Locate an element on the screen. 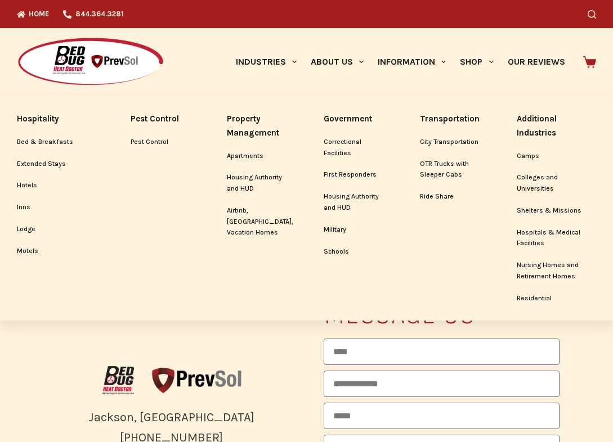  a: OTR Trucks with Sleeper Cabs is located at coordinates (451, 170).